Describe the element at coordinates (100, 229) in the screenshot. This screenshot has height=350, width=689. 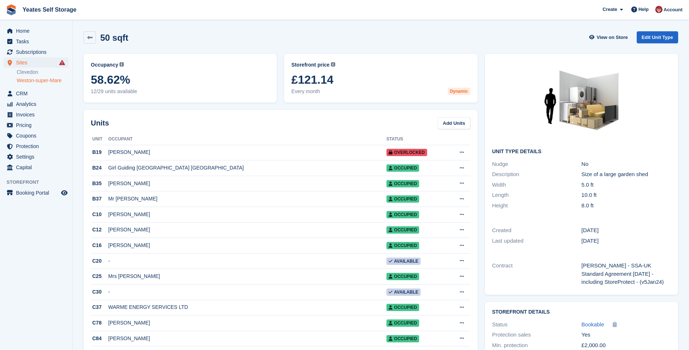
I see `div: C12` at that location.